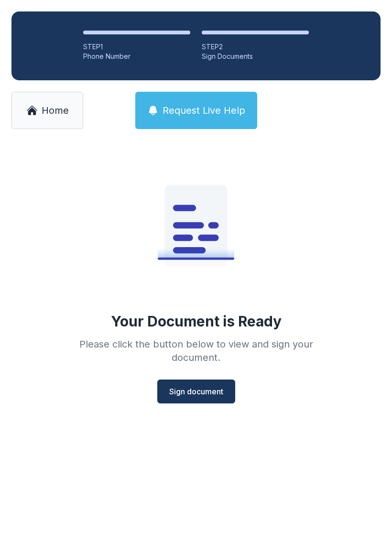 Image resolution: width=392 pixels, height=543 pixels. What do you see at coordinates (255, 56) in the screenshot?
I see `div: Sign Documents` at bounding box center [255, 56].